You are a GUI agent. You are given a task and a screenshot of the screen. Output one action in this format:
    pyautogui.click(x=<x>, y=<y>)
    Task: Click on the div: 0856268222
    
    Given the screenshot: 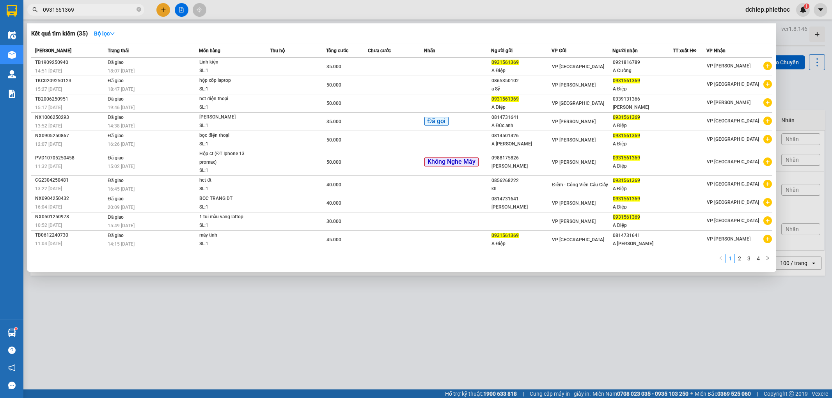 What is the action you would take?
    pyautogui.click(x=521, y=181)
    